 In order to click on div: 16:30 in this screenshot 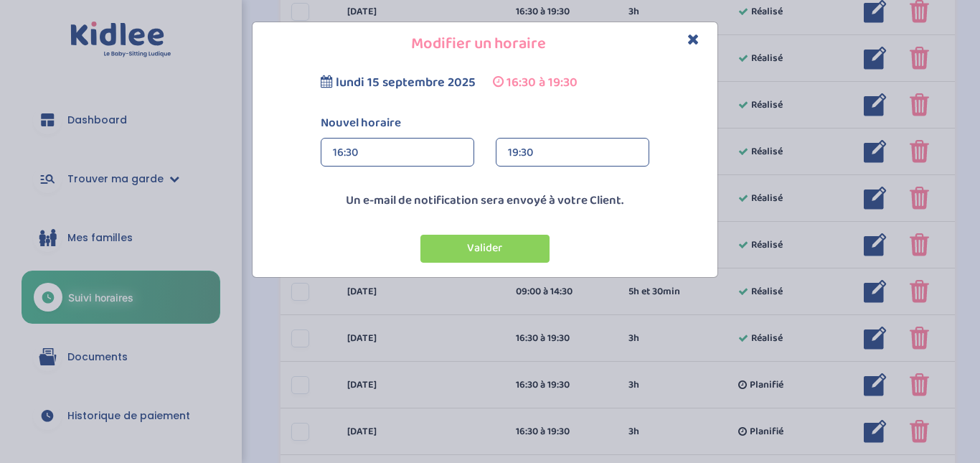, I will do `click(397, 153)`.